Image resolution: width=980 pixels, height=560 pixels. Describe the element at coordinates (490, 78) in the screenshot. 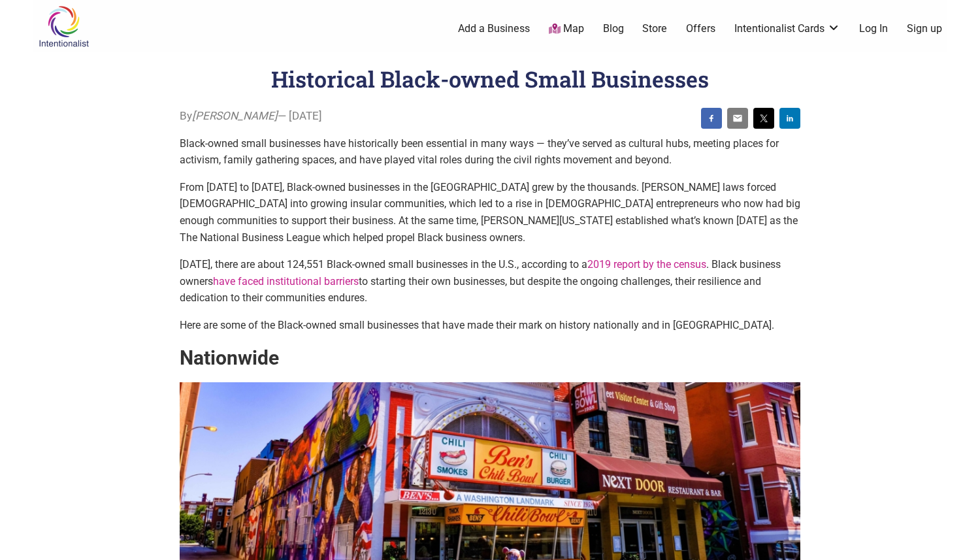

I see `h1: Historical Black-owned Small Businesses` at that location.